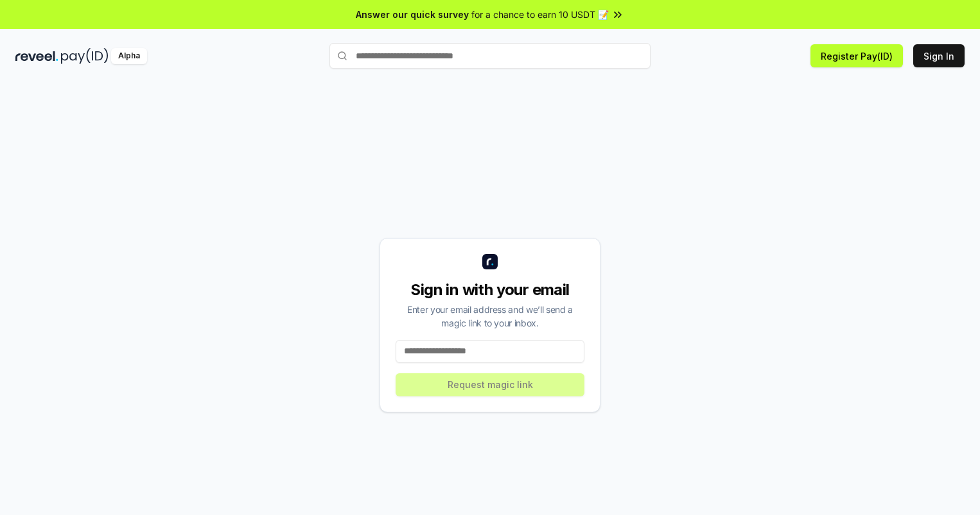 This screenshot has height=515, width=980. Describe the element at coordinates (540, 14) in the screenshot. I see `span: for a chance to earn 10 USDT 📝` at that location.